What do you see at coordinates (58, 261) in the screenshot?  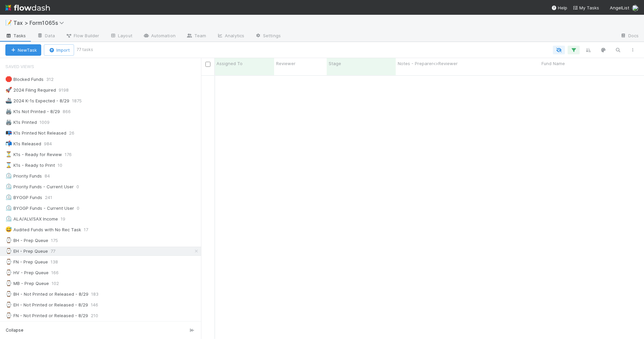 I see `span: 138` at bounding box center [58, 261].